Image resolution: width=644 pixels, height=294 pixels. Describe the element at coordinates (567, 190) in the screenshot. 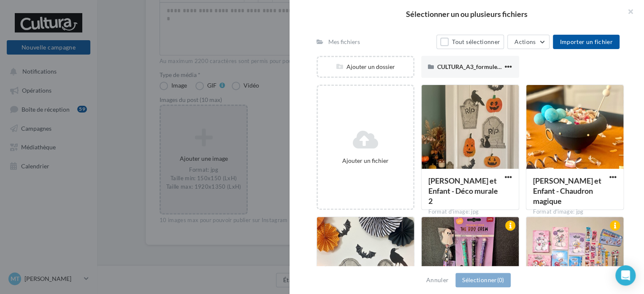

I see `span: Eveil et Enfant - Chaudron magique` at that location.